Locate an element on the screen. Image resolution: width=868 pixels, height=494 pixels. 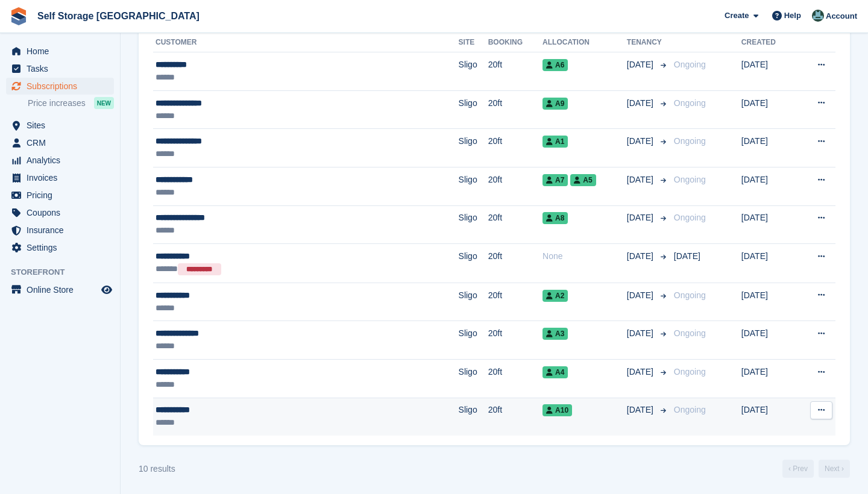
span: A1 is located at coordinates (555, 142).